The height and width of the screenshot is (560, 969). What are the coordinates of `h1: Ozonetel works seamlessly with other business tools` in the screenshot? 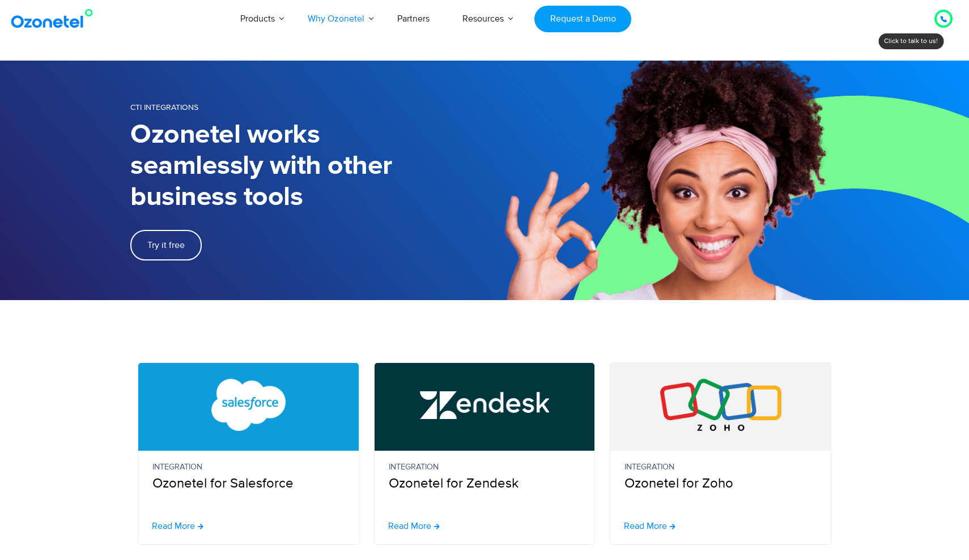 It's located at (307, 166).